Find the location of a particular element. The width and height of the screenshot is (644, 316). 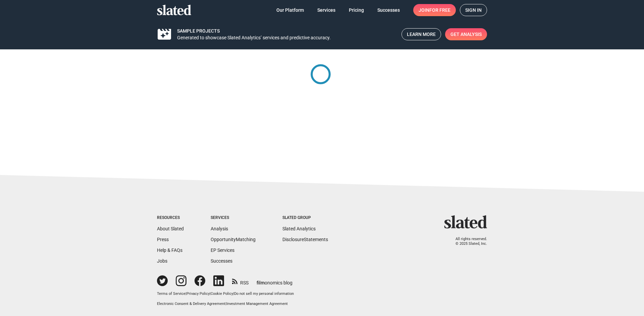

div: Services is located at coordinates (233, 218).